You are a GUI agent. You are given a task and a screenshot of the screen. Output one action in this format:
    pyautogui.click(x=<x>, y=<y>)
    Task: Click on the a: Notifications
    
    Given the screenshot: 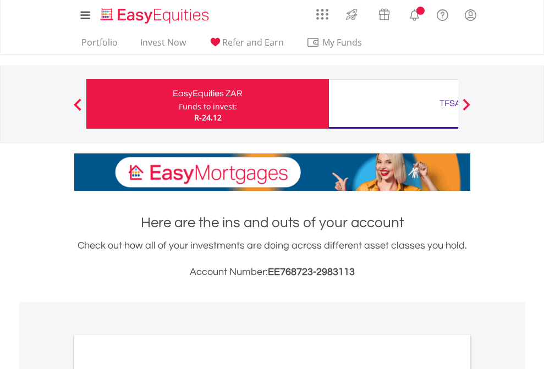 What is the action you would take?
    pyautogui.click(x=414, y=14)
    